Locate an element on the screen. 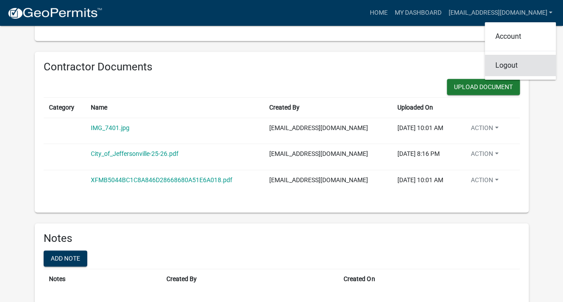 The width and height of the screenshot is (563, 302). th: Notes is located at coordinates (102, 278).